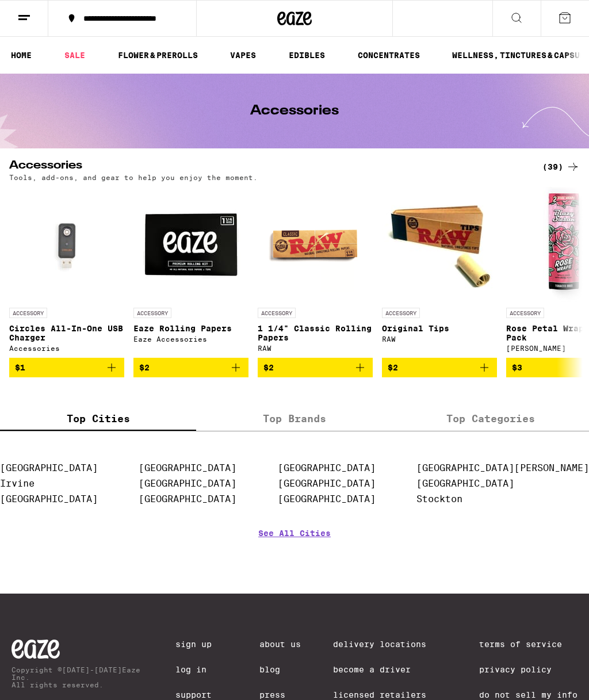 Image resolution: width=589 pixels, height=700 pixels. Describe the element at coordinates (191, 244) in the screenshot. I see `img: Eaze Accessories - Eaze Rolling Papers` at that location.